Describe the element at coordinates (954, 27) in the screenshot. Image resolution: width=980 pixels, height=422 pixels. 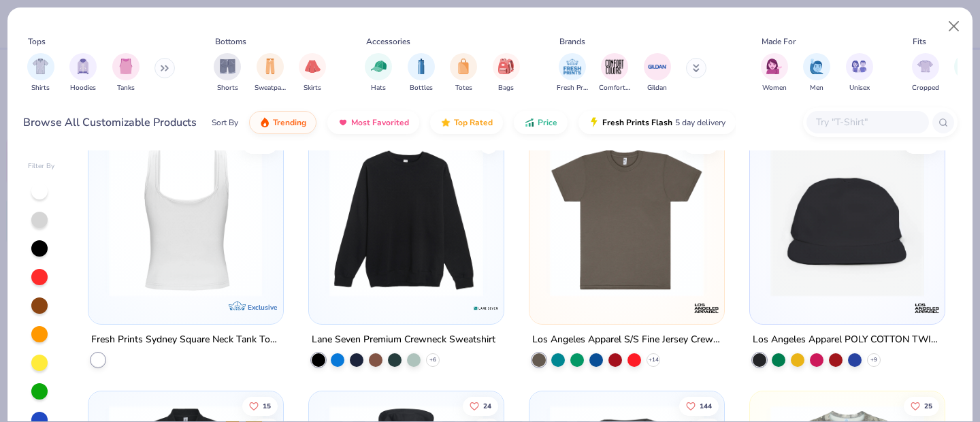
I see `button: Close` at that location.